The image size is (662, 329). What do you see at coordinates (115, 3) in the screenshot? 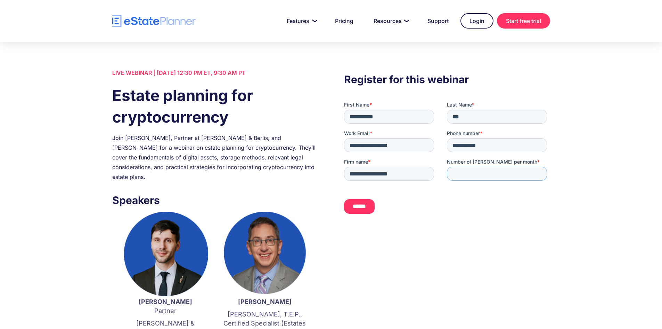
I see `span: Last Name` at bounding box center [115, 3].